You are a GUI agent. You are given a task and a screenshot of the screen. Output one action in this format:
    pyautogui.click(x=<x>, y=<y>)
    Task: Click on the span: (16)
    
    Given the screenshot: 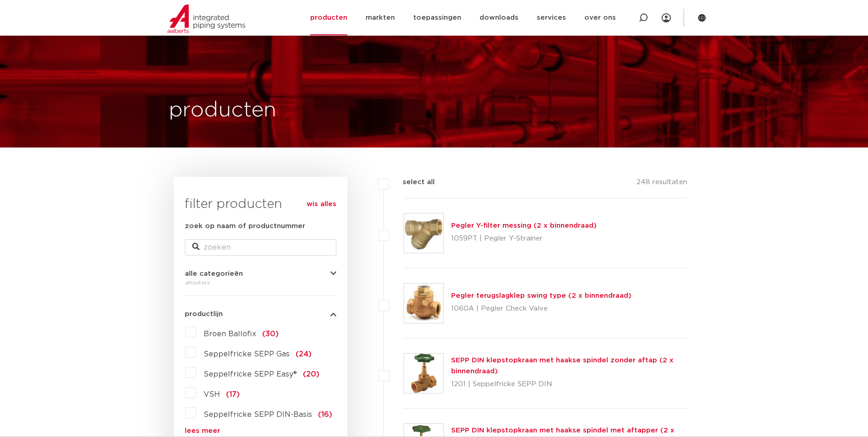 What is the action you would take?
    pyautogui.click(x=325, y=415)
    